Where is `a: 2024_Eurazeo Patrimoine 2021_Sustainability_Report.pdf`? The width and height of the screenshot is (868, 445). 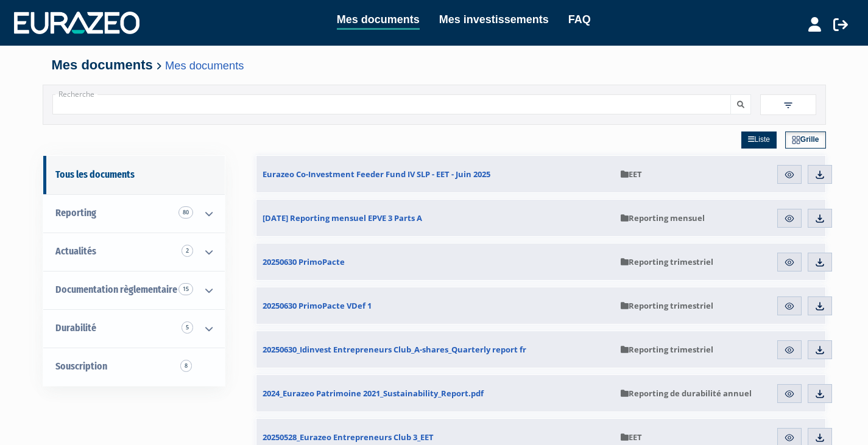
a: 2024_Eurazeo Patrimoine 2021_Sustainability_Report.pdf is located at coordinates (435, 393).